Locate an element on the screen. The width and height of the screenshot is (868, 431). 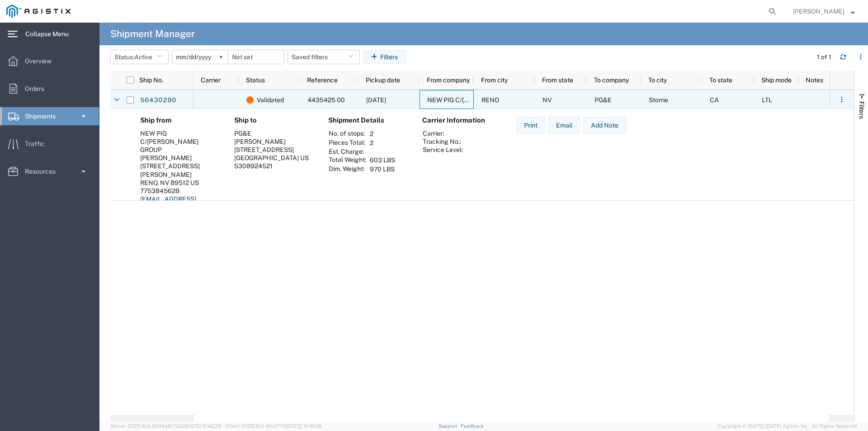
span: Active is located at coordinates (143, 57).